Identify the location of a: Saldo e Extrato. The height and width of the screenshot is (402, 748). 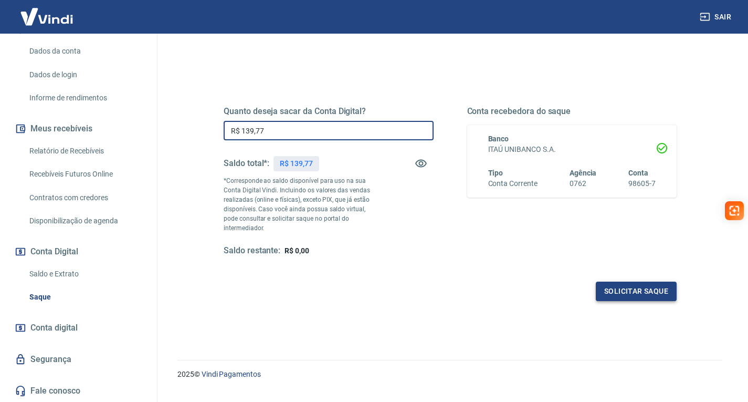
(85, 274).